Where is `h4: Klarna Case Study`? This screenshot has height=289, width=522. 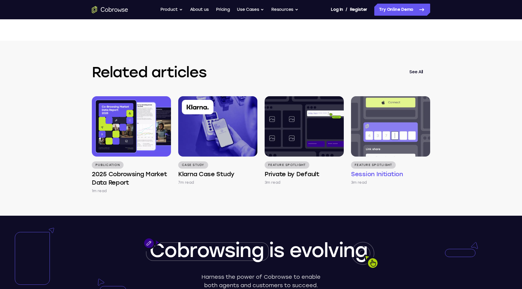 h4: Klarna Case Study is located at coordinates (206, 174).